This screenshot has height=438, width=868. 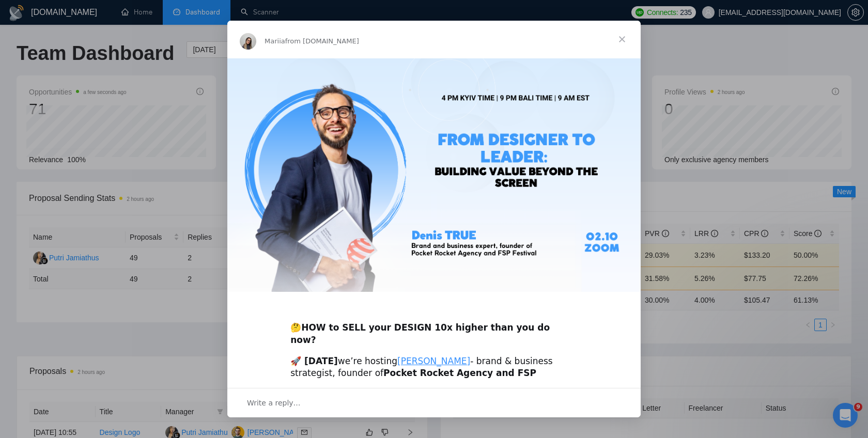 What do you see at coordinates (434, 403) in the screenshot?
I see `div: Open conversation and reply` at bounding box center [434, 403].